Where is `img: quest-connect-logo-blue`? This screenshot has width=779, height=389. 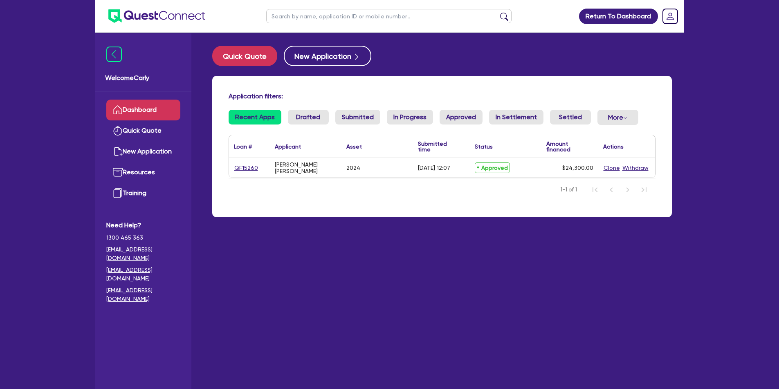
img: quest-connect-logo-blue is located at coordinates (157, 16).